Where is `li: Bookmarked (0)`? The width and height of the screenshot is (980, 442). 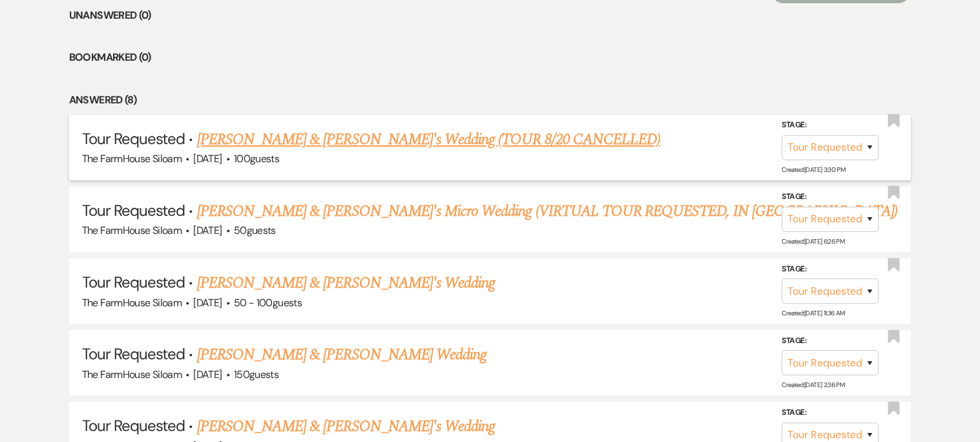 li: Bookmarked (0) is located at coordinates (490, 58).